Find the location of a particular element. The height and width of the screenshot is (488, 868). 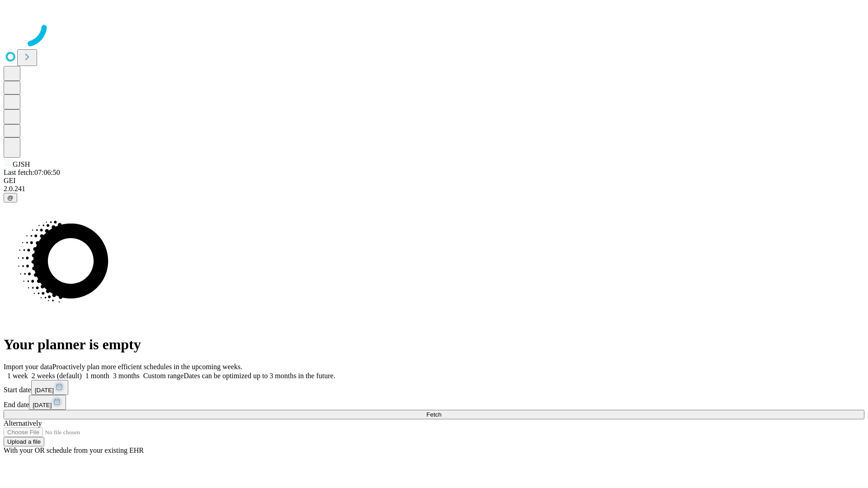

button: Fetch is located at coordinates (434, 415).